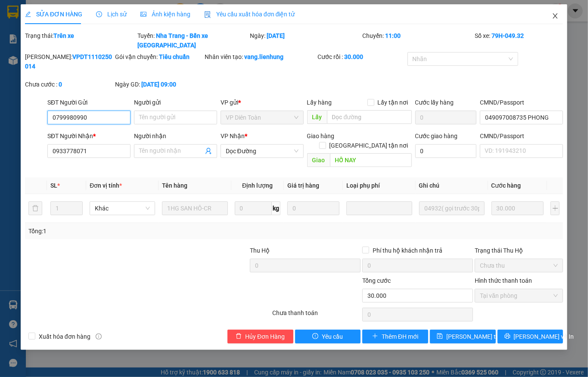 The image size is (588, 377). What do you see at coordinates (321, 136) in the screenshot?
I see `span: Giao hàng` at bounding box center [321, 136].